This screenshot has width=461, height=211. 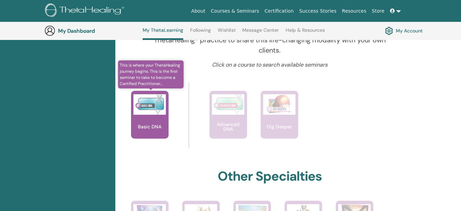 I want to click on a: Courses & Seminars, so click(x=235, y=11).